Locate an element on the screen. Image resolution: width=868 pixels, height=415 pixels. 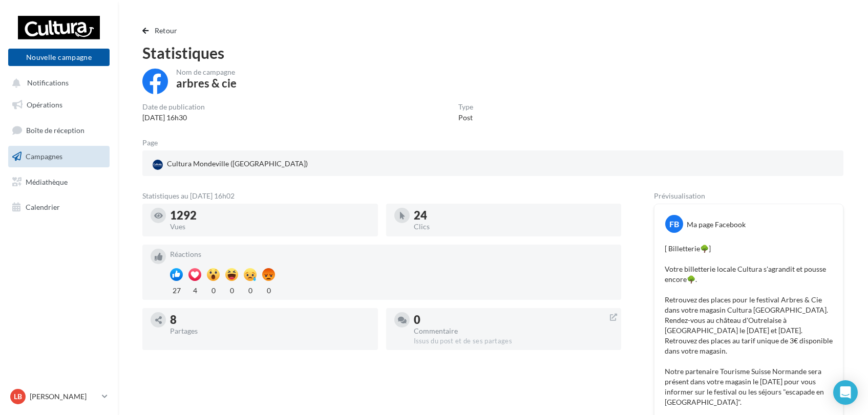
div: Nom de campagne is located at coordinates (206, 72).